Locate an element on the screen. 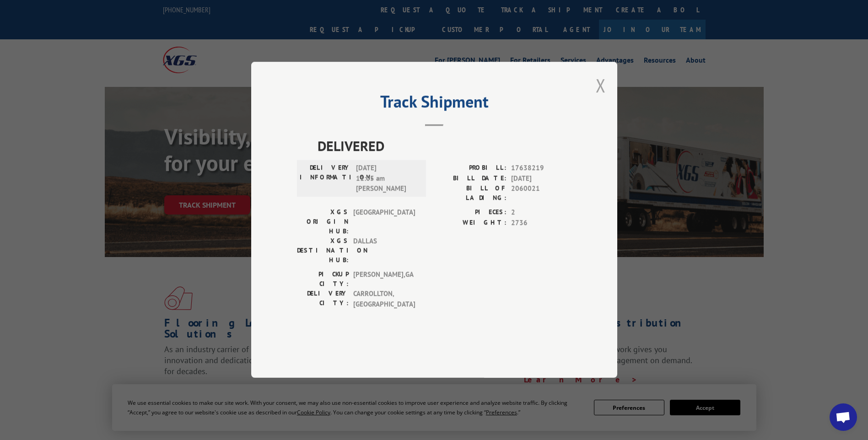 This screenshot has width=868, height=440. label: PIECES: is located at coordinates (470, 213).